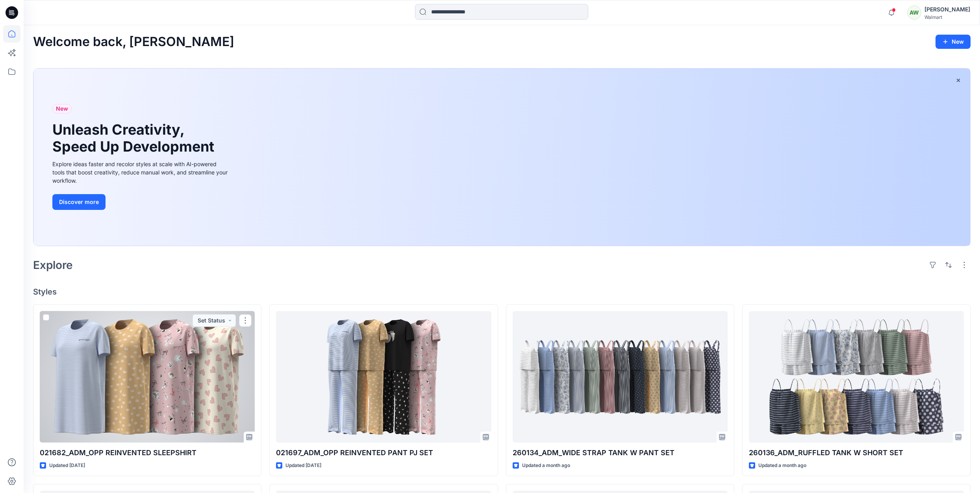 This screenshot has width=980, height=493. What do you see at coordinates (135, 138) in the screenshot?
I see `h1: Unleash Creativity, Speed Up Development` at bounding box center [135, 138].